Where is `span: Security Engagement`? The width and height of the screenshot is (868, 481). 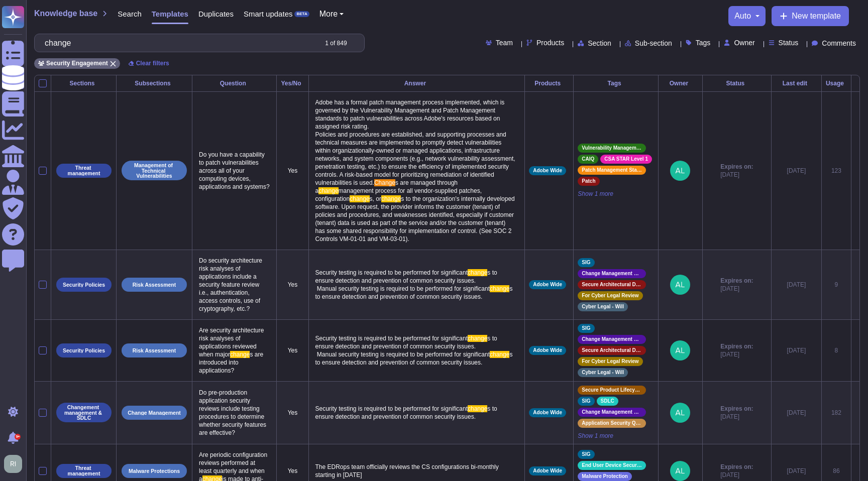 span: Security Engagement is located at coordinates (77, 64).